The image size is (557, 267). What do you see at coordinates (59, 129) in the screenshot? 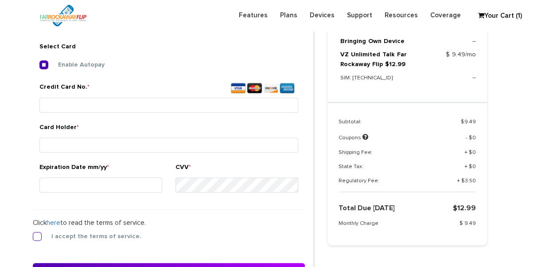
I see `label: Card Holder` at bounding box center [59, 129].